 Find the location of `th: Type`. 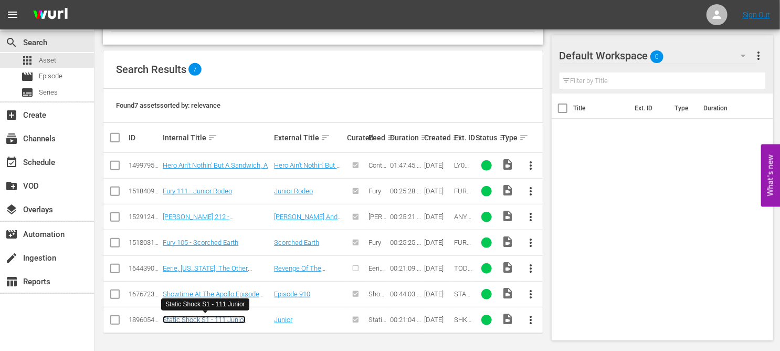

th: Type is located at coordinates (683, 108).